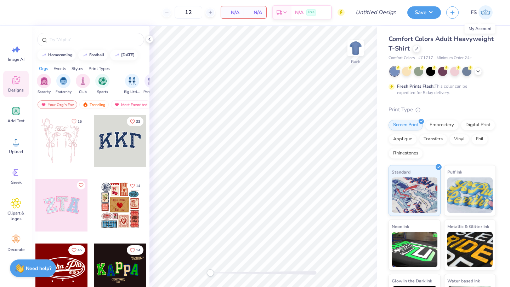 The width and height of the screenshot is (510, 287). I want to click on strong: Fresh Prints Flash:, so click(416, 86).